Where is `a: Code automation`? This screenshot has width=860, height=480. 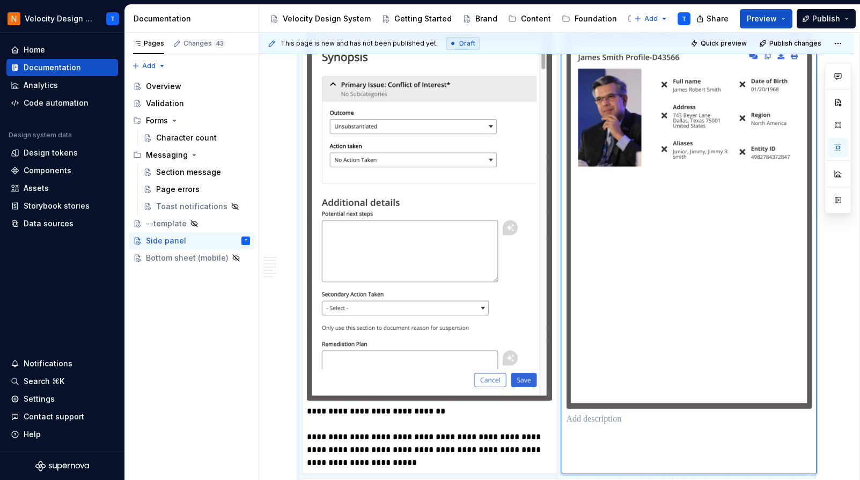 a: Code automation is located at coordinates (62, 103).